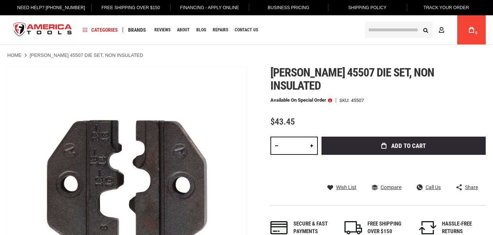  What do you see at coordinates (279, 228) in the screenshot?
I see `img: payments` at bounding box center [279, 228].